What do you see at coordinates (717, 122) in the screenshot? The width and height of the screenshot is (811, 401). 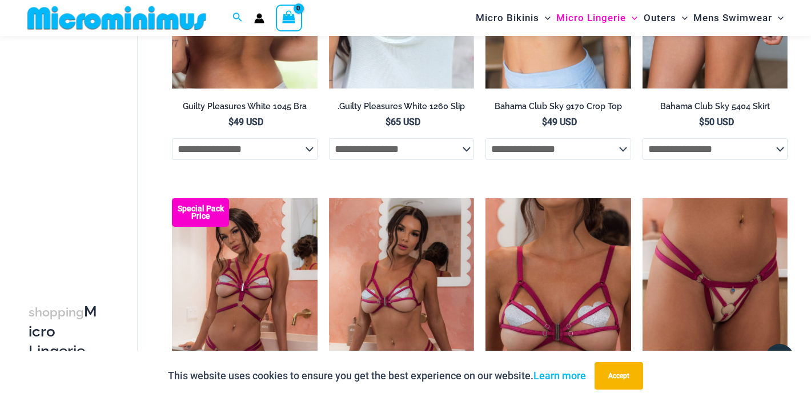 I see `bdi: 50 USD` at bounding box center [717, 122].